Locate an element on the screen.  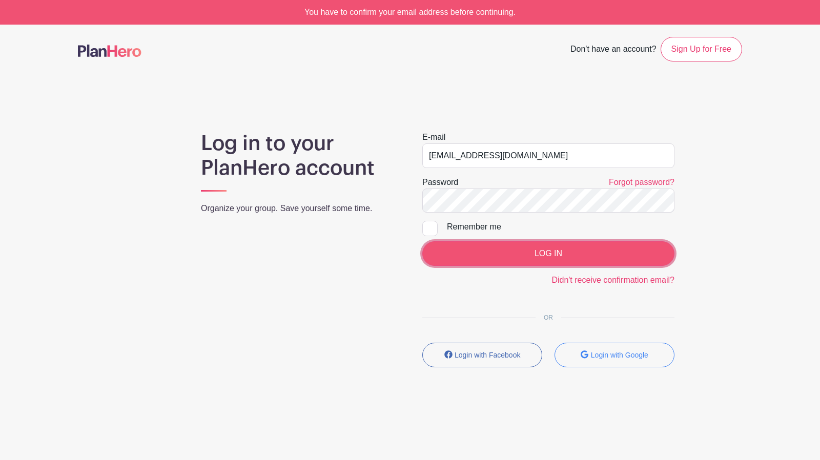
a: Didn't receive confirmation email? is located at coordinates (613, 280).